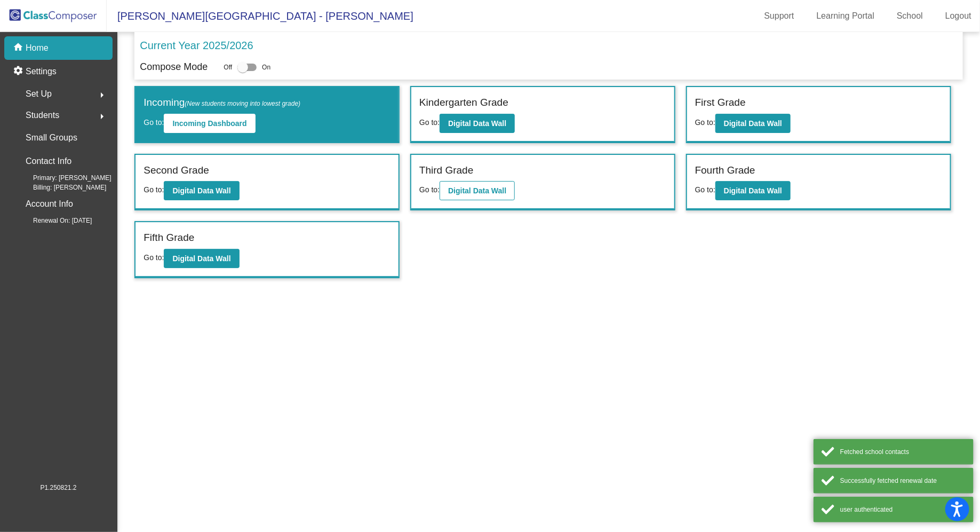 This screenshot has height=532, width=980. What do you see at coordinates (19, 71) in the screenshot?
I see `mat-icon: settings` at bounding box center [19, 71].